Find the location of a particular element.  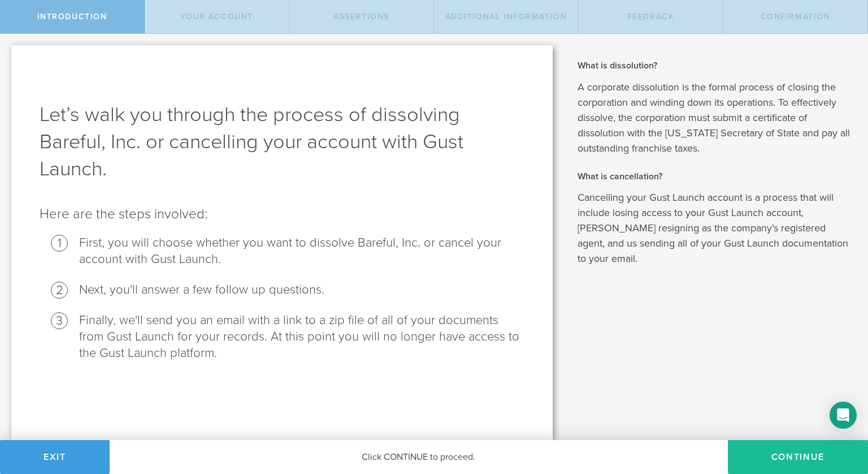

div: Open Intercom Messenger is located at coordinates (844, 415).